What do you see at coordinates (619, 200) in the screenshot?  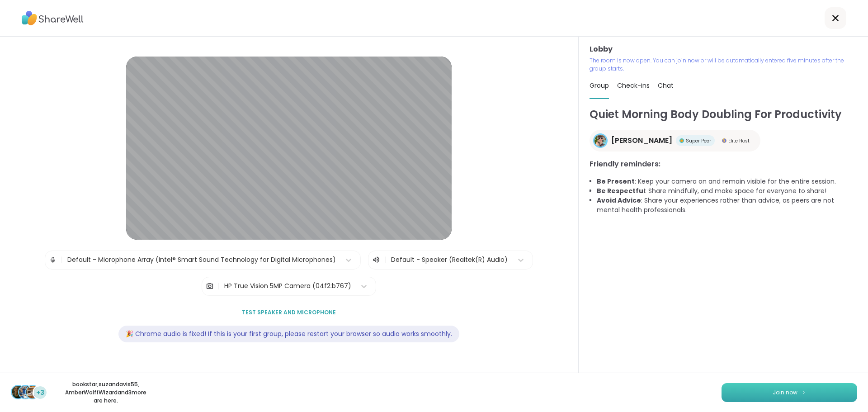 I see `b: Avoid Advice` at bounding box center [619, 200].